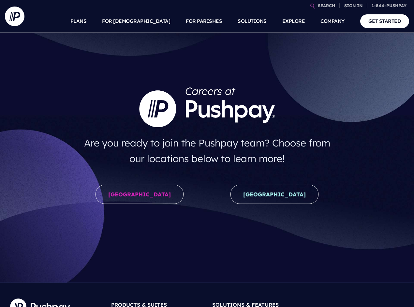 The height and width of the screenshot is (307, 414). Describe the element at coordinates (79, 21) in the screenshot. I see `a: PLANS` at that location.